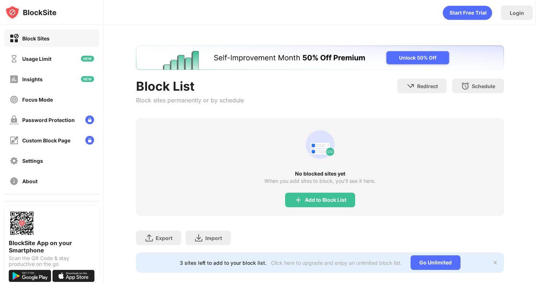 The height and width of the screenshot is (283, 536). What do you see at coordinates (190, 86) in the screenshot?
I see `div: Block List` at bounding box center [190, 86].